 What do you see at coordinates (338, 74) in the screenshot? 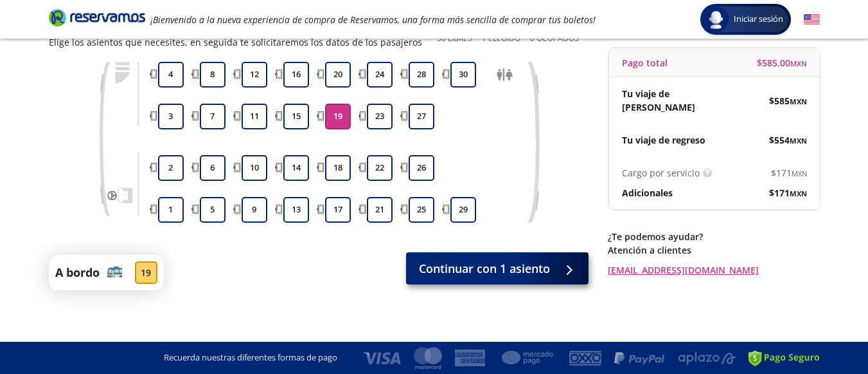
I see `button: 20` at bounding box center [338, 74].